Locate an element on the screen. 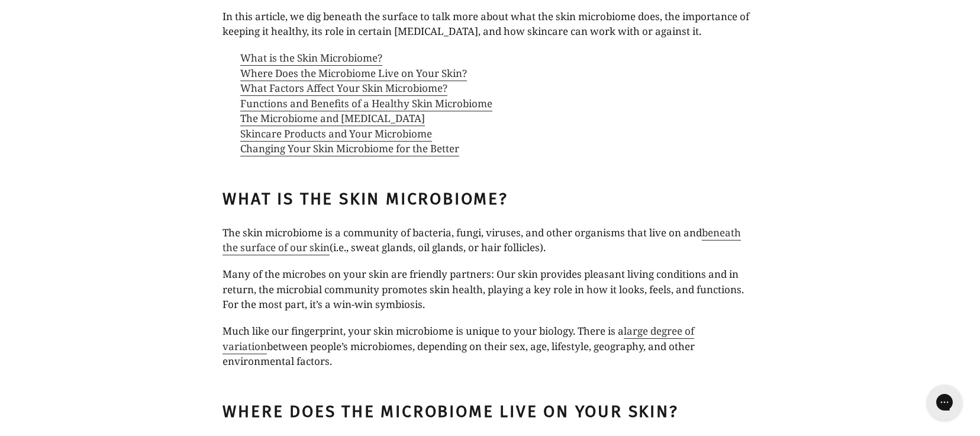 Image resolution: width=980 pixels, height=436 pixels. a: large degree of variation is located at coordinates (458, 339).